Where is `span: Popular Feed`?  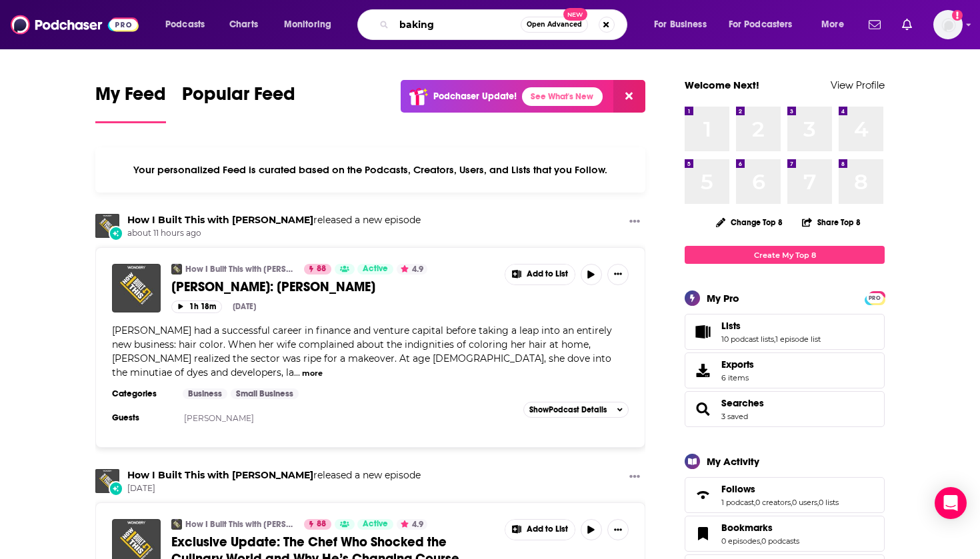 span: Popular Feed is located at coordinates (239, 98).